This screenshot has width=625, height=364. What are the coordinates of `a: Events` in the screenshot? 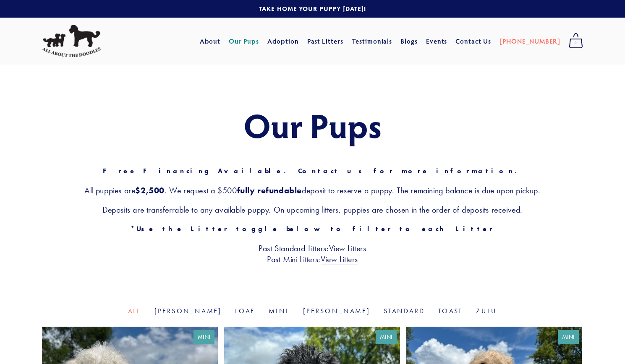 It's located at (436, 41).